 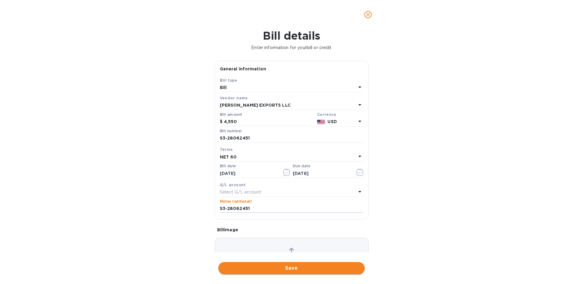 I want to click on input: Enter notes, so click(x=291, y=209).